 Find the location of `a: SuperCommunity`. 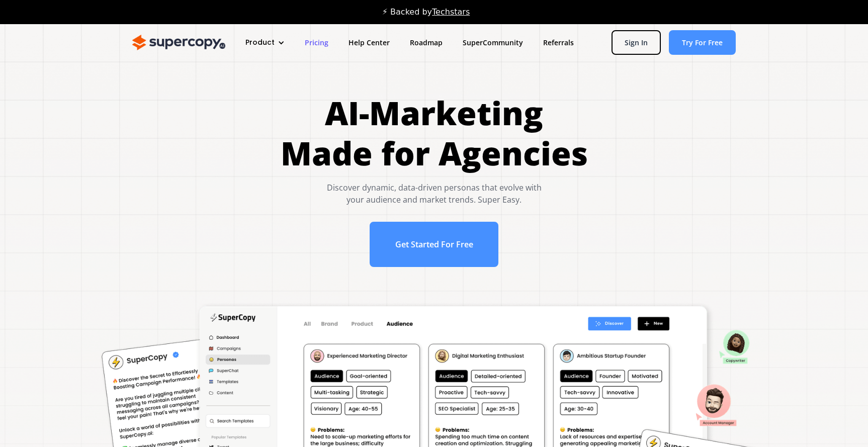

a: SuperCommunity is located at coordinates (493, 42).